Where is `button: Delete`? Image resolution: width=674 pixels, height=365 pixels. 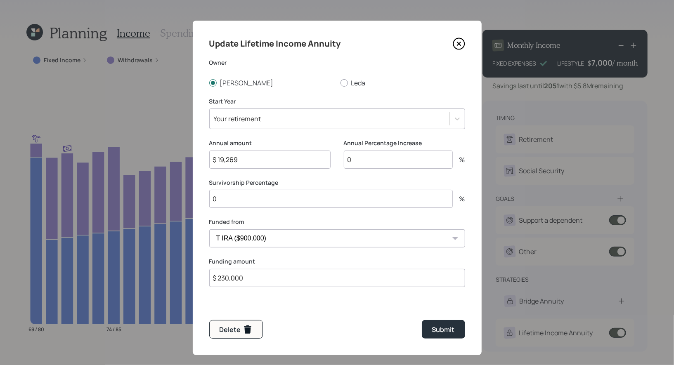 button: Delete is located at coordinates (236, 329).